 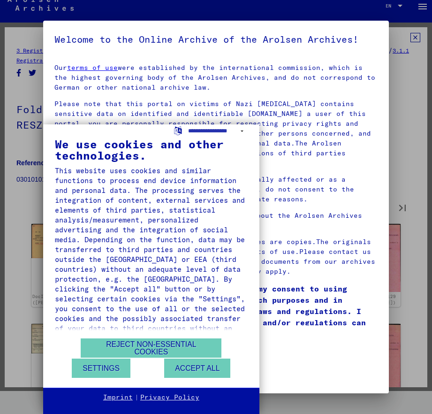 What do you see at coordinates (151, 150) in the screenshot?
I see `div: We use cookies and other technologies.` at bounding box center [151, 150].